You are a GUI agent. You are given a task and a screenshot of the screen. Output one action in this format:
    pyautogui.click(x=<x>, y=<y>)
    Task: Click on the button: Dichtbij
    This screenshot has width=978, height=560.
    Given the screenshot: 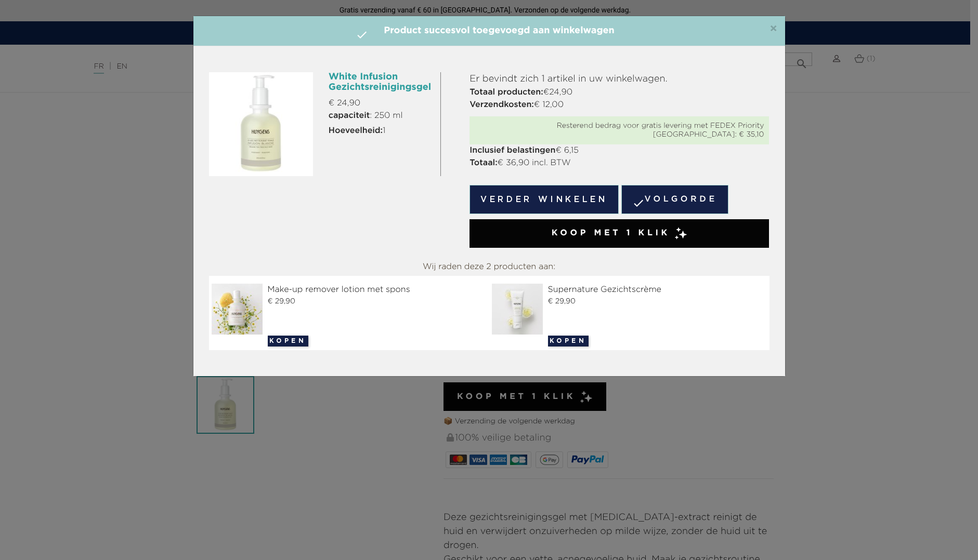 What is the action you would take?
    pyautogui.click(x=773, y=29)
    